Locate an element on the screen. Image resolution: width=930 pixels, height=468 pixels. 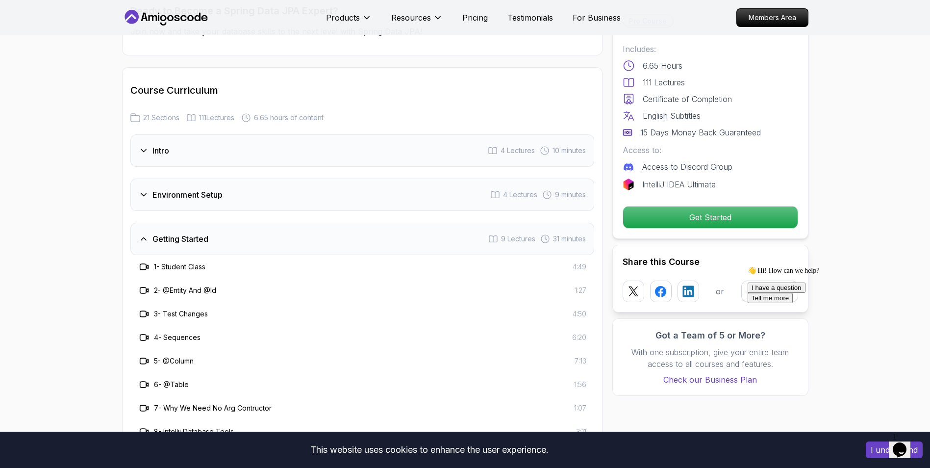
a: Pricing is located at coordinates (475, 18).